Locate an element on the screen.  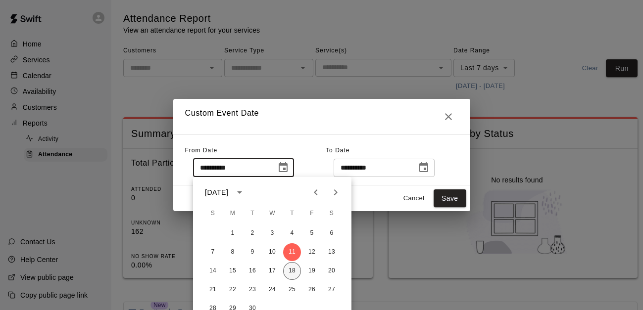
button: 27 is located at coordinates (332, 290).